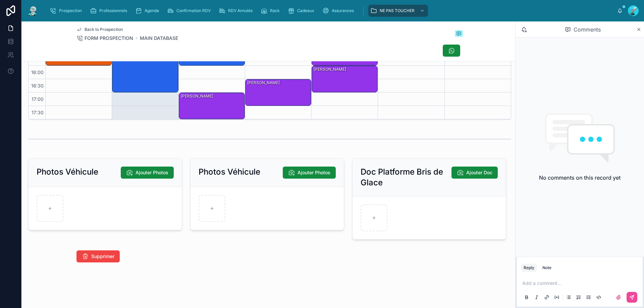  Describe the element at coordinates (33, 11) in the screenshot. I see `img: App logo` at that location.